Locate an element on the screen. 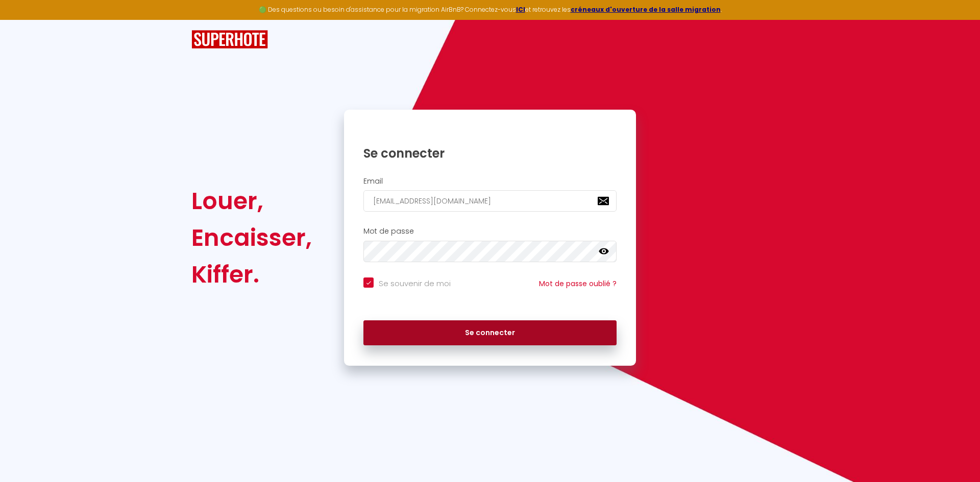 This screenshot has height=482, width=980. strong: créneaux d'ouverture de la salle migration is located at coordinates (645, 9).